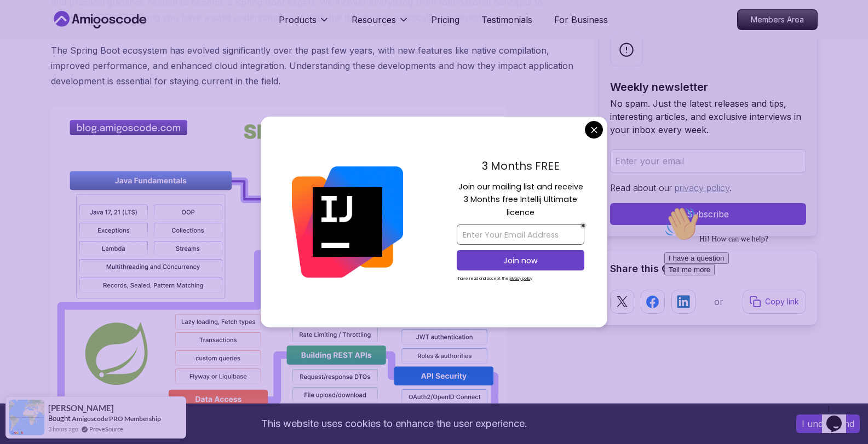  What do you see at coordinates (116, 418) in the screenshot?
I see `a: Amigoscode PRO Membership` at bounding box center [116, 418].